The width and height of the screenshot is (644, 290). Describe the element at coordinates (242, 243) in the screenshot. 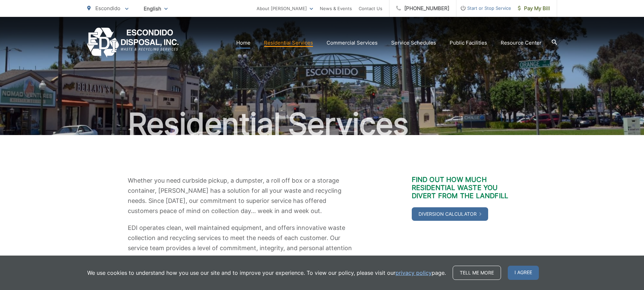

I see `p: EDI operates clean, well maintained equipment, and offers innovative waste collection and recycli...` at that location.